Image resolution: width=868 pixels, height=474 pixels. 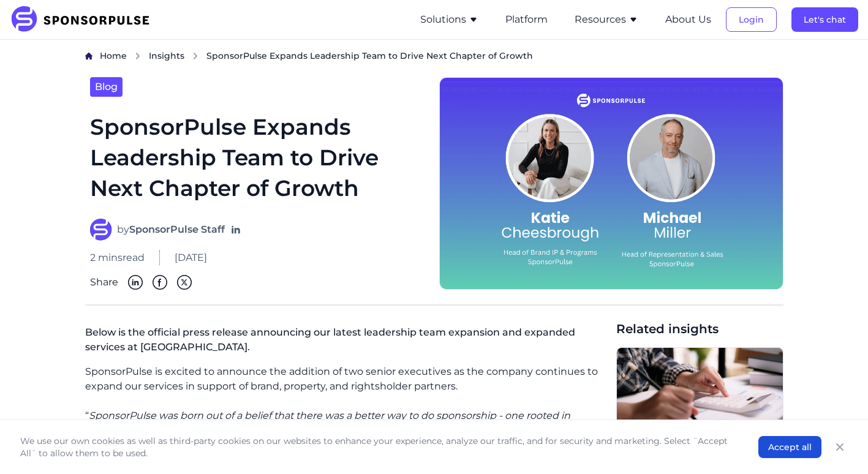 What do you see at coordinates (611, 183) in the screenshot?
I see `img: Katie Cheesbrough and Michael Miller Join SponsorPulse to Accelerate Strategic Services` at bounding box center [611, 183].